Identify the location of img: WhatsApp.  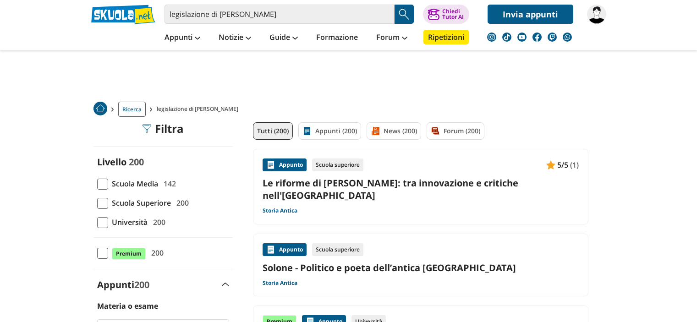
(567, 37).